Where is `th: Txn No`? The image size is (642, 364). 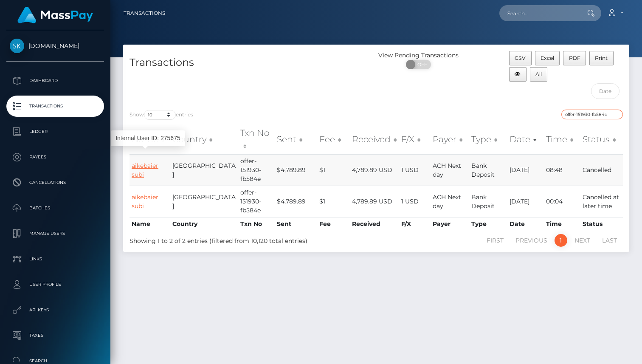
th: Txn No is located at coordinates (256, 224).